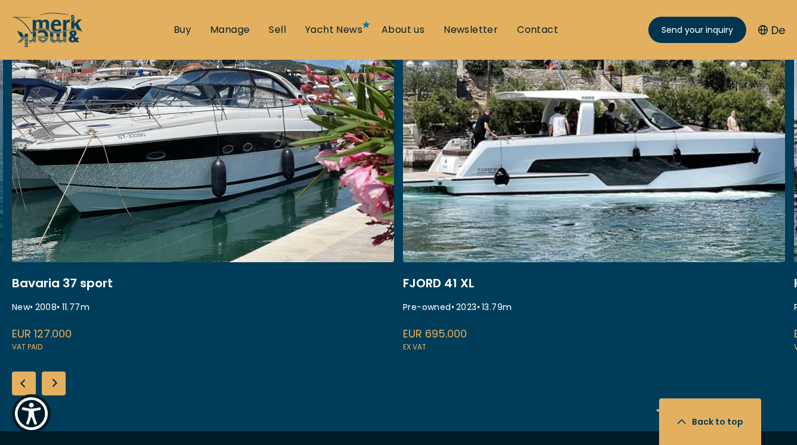  What do you see at coordinates (277, 30) in the screenshot?
I see `a: Sell` at bounding box center [277, 30].